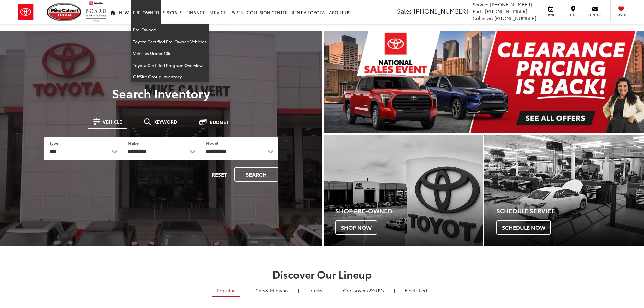 The width and height of the screenshot is (644, 308). What do you see at coordinates (364, 291) in the screenshot?
I see `a: SUVs` at bounding box center [364, 291].